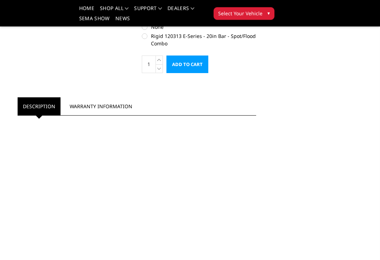 Image resolution: width=380 pixels, height=260 pixels. I want to click on label: Rigid 120313 E-Series - 20in Bar - Spot/Flood Combo, so click(199, 40).